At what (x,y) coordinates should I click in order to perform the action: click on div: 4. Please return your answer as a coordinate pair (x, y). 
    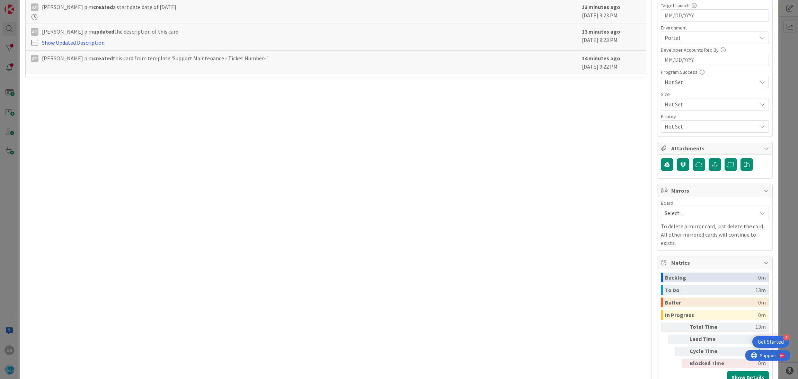
    Looking at the image, I should click on (786, 337).